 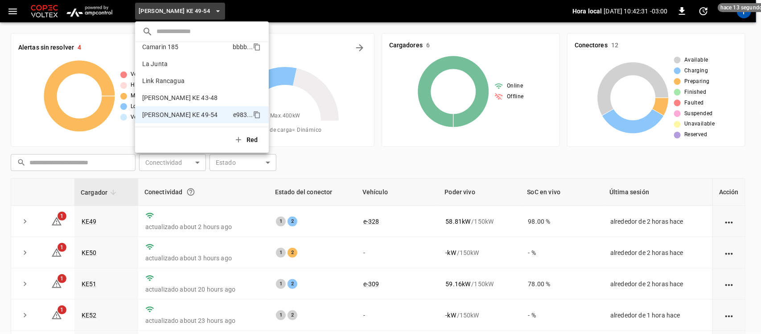 What do you see at coordinates (186, 81) in the screenshot?
I see `p: Link Rancagua` at bounding box center [186, 81].